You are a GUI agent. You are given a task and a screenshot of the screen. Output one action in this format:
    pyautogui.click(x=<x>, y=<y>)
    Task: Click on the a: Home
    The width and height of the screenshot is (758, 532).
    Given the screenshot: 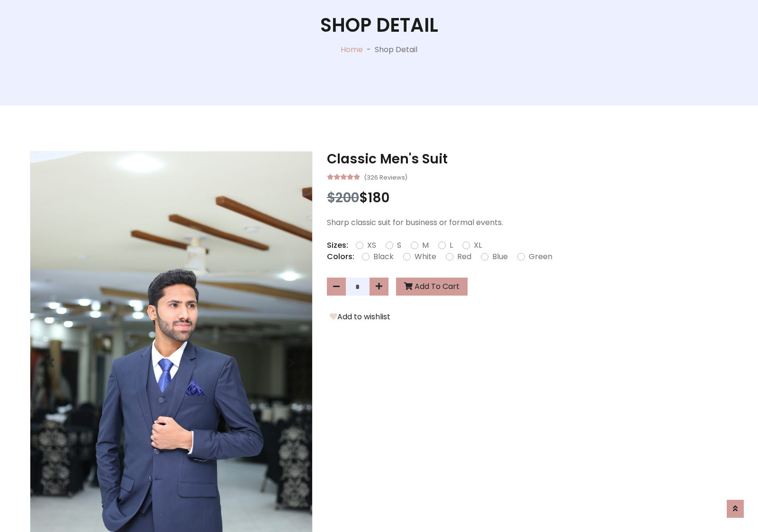 What is the action you would take?
    pyautogui.click(x=352, y=49)
    